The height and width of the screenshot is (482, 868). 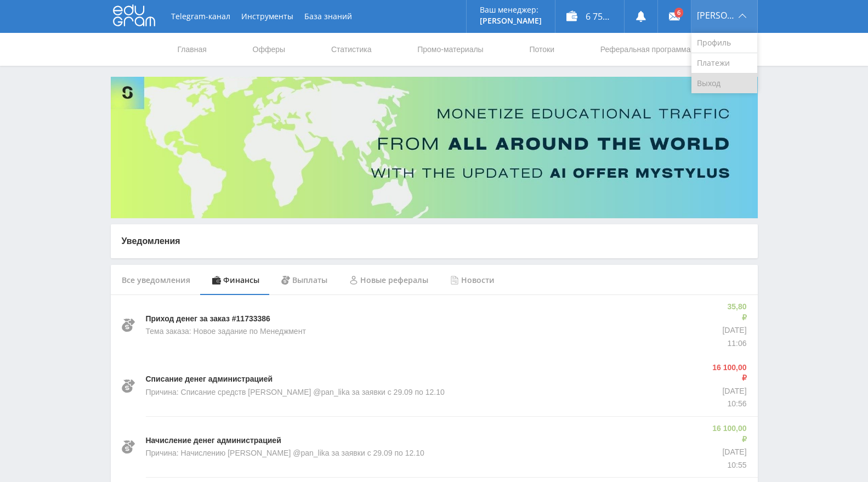 What do you see at coordinates (192, 49) in the screenshot?
I see `a: Главная` at bounding box center [192, 49].